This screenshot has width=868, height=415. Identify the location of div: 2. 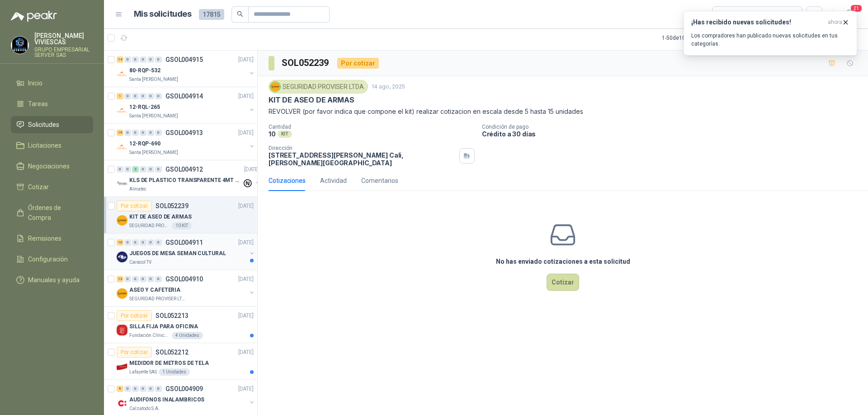
(136, 169).